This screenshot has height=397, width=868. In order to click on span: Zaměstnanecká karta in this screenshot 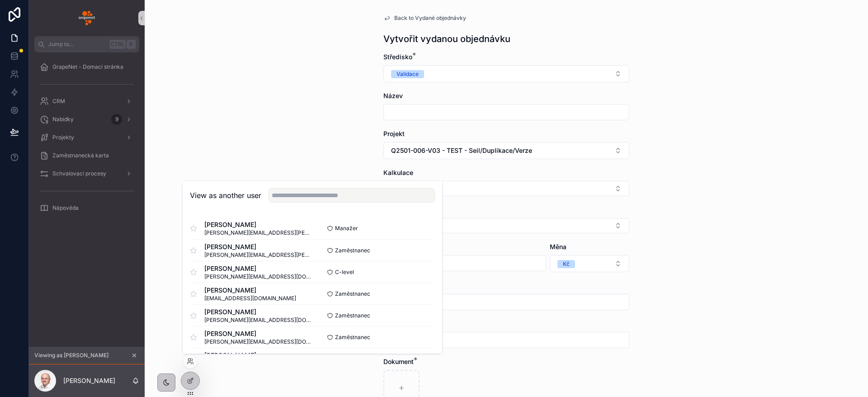, I will do `click(81, 155)`.